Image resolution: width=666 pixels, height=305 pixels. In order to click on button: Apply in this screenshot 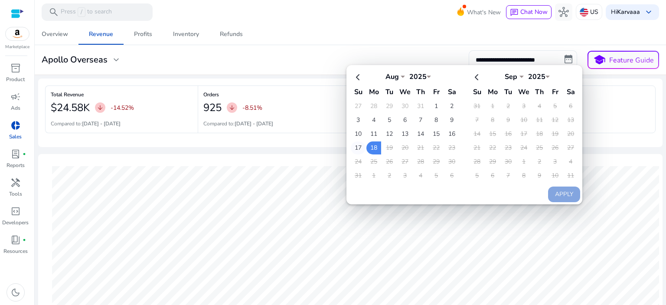, I will do `click(564, 194)`.